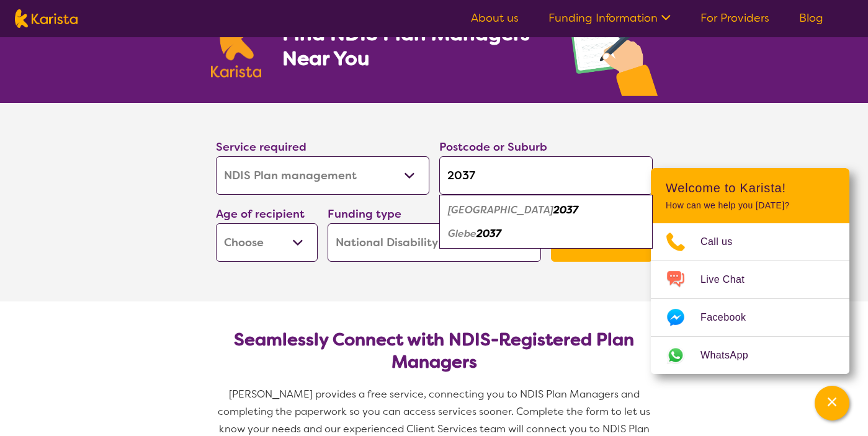 The height and width of the screenshot is (436, 868). Describe the element at coordinates (750, 298) in the screenshot. I see `ul: Choose channel` at that location.